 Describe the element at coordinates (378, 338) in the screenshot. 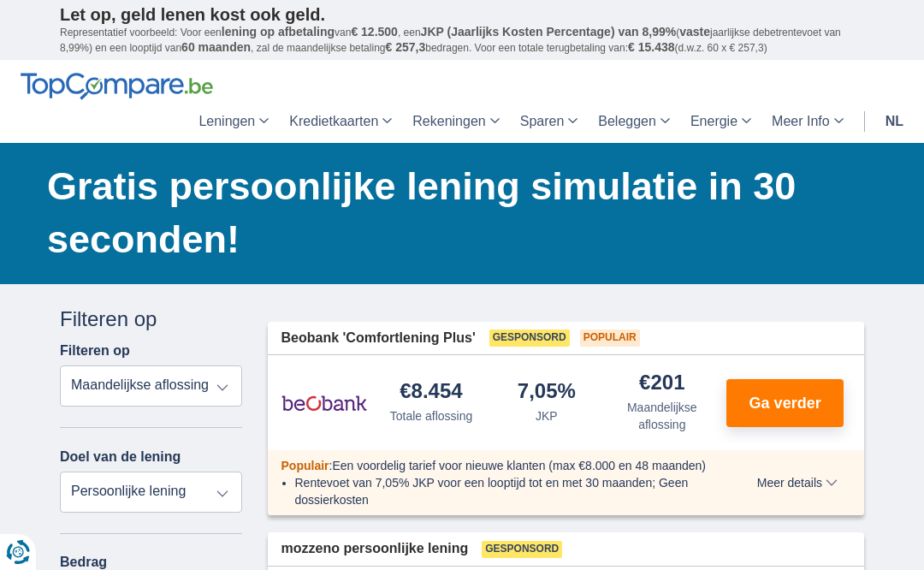

I see `span: Beobank 'Comfortlening Plus'` at that location.